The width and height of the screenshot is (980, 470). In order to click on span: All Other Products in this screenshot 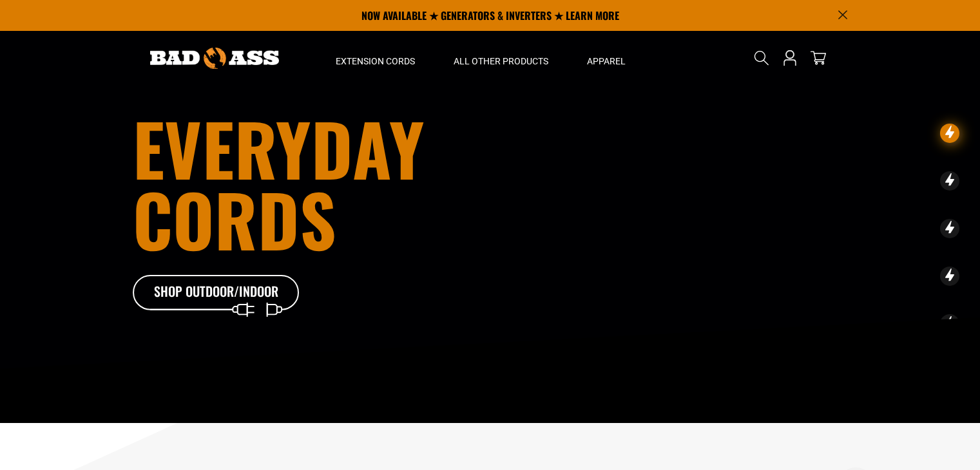, I will do `click(501, 61)`.